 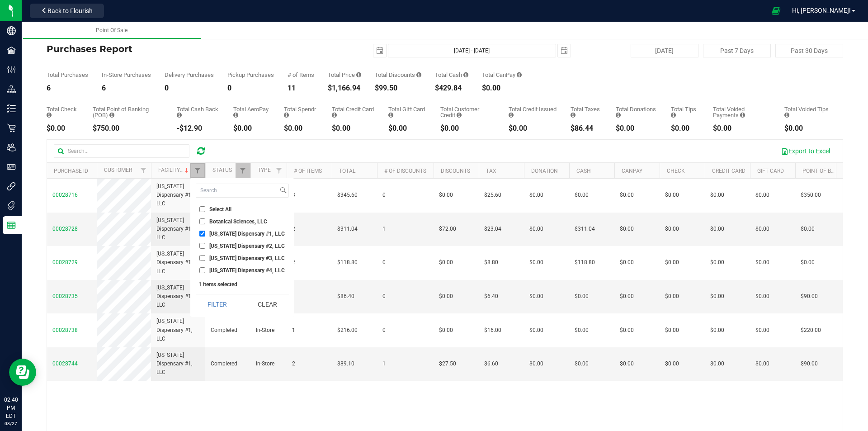 What do you see at coordinates (742, 113) in the screenshot?
I see `div: Total Voided Payments` at bounding box center [742, 113].